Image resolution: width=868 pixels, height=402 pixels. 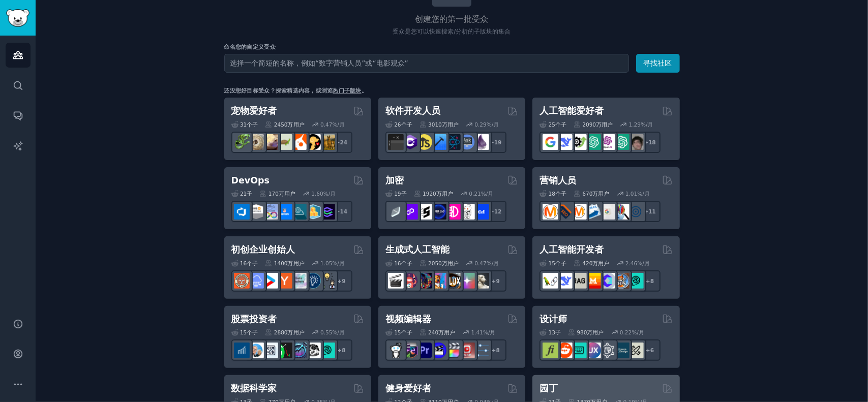 What do you see at coordinates (481, 142) in the screenshot?
I see `img: 灵丹妙药` at bounding box center [481, 142].